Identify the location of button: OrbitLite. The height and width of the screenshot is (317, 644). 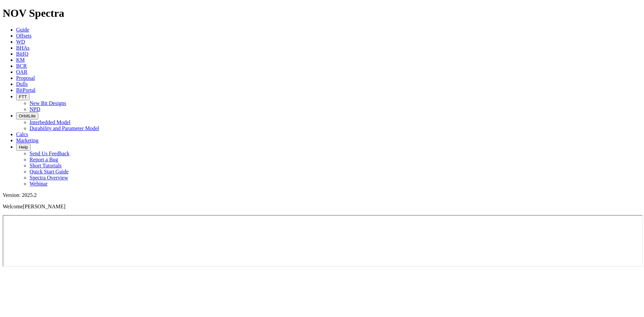
(27, 116).